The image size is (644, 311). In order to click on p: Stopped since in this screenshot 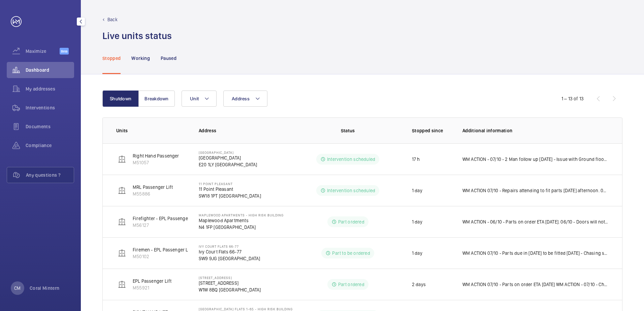, I will do `click(432, 130)`.